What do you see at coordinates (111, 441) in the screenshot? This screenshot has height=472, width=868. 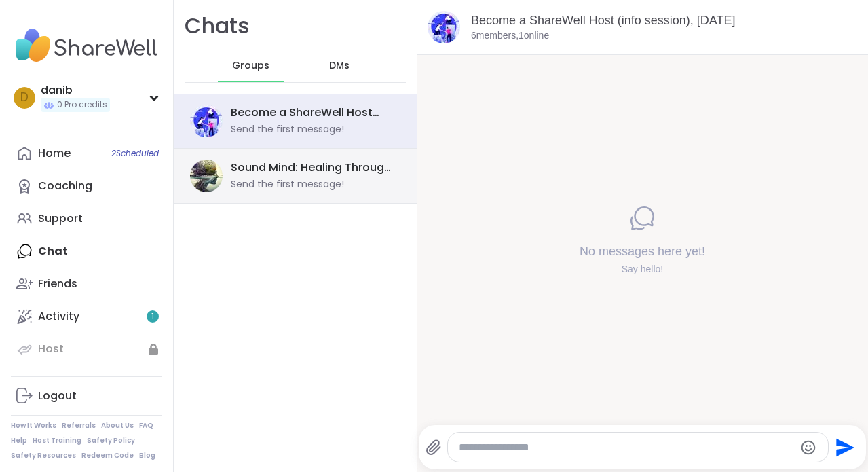 I see `a: Safety Policy` at bounding box center [111, 441].